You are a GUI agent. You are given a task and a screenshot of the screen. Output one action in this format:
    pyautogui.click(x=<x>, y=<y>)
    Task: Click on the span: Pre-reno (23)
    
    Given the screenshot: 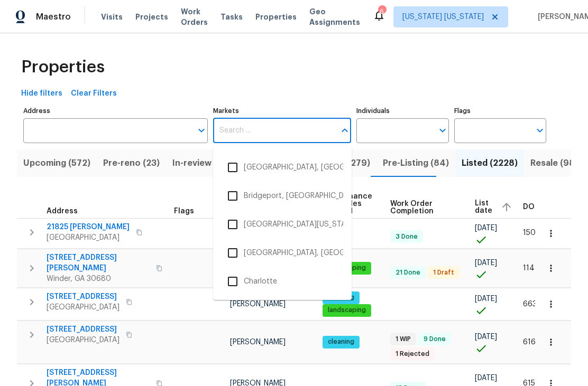 What is the action you would take?
    pyautogui.click(x=131, y=163)
    